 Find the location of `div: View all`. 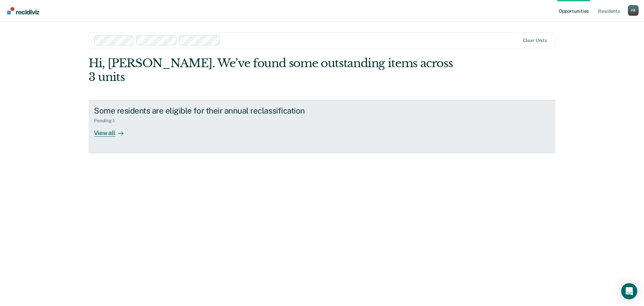

div: View all is located at coordinates (113, 130).